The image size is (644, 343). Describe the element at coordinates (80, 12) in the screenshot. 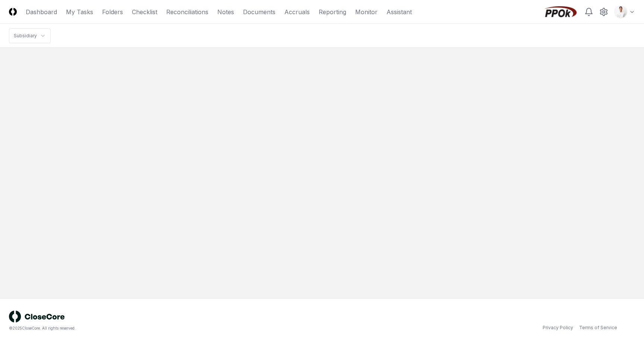

I see `a: My Tasks` at that location.